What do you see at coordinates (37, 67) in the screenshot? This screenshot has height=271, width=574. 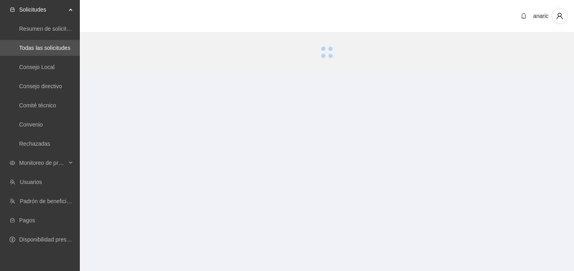 I see `a: Consejo Local` at bounding box center [37, 67].